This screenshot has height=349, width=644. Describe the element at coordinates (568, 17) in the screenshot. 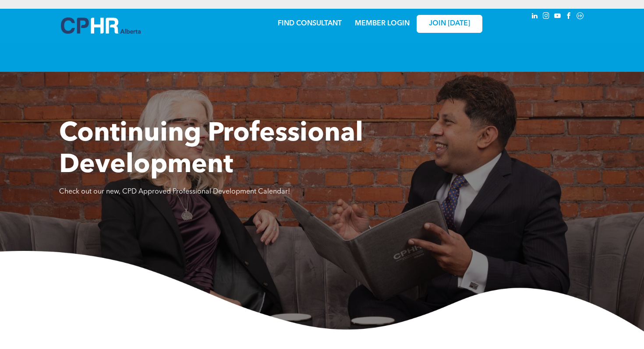

I see `a: facebook` at that location.